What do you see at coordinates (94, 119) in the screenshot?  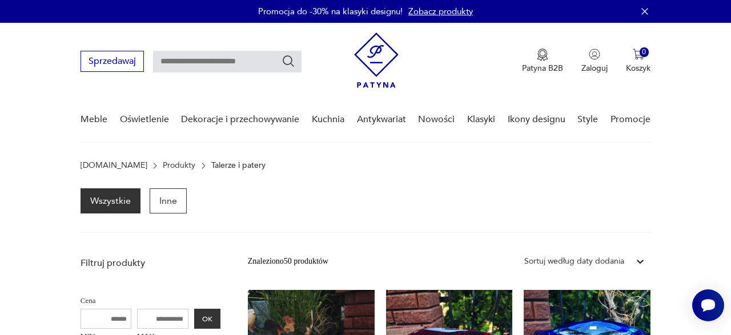 I see `a: Meble` at bounding box center [94, 119].